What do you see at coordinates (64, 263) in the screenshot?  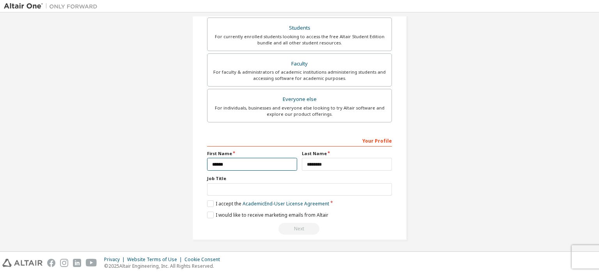 I see `img: instagram.svg` at bounding box center [64, 263].